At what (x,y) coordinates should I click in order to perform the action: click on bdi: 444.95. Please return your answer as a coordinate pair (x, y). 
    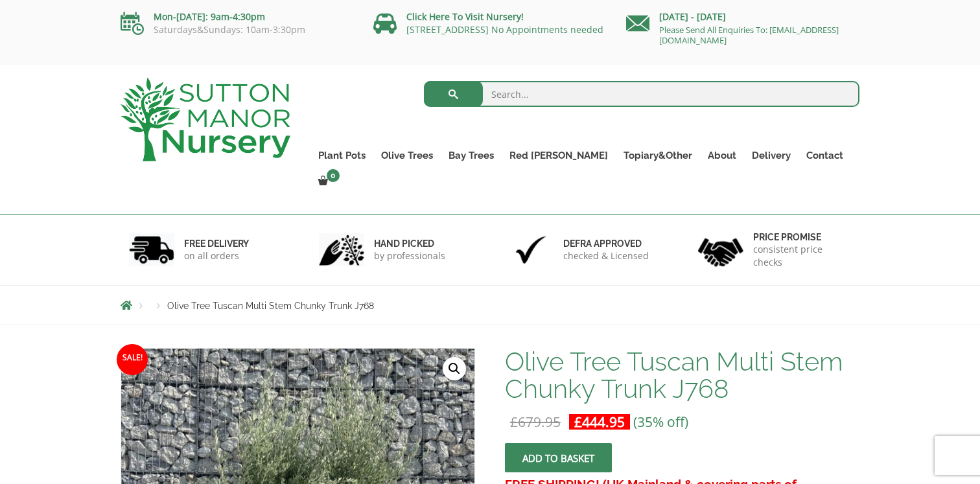
    Looking at the image, I should click on (600, 422).